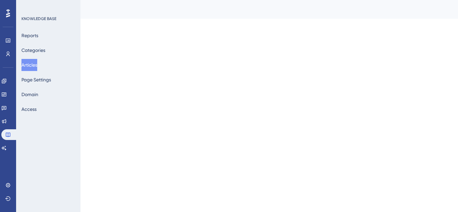  What do you see at coordinates (39, 19) in the screenshot?
I see `div: KNOWLEDGE BASE` at bounding box center [39, 19].